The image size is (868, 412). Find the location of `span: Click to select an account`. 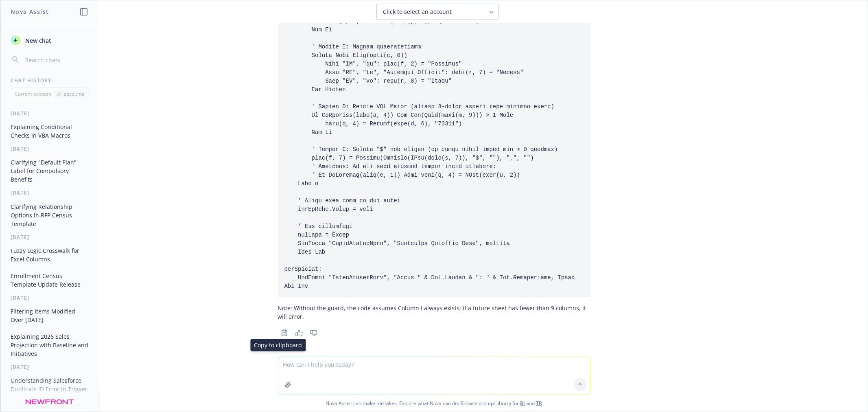

span: Click to select an account is located at coordinates (418, 12).